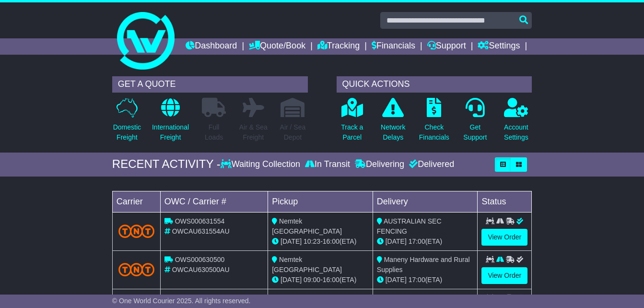 This screenshot has height=308, width=644. Describe the element at coordinates (516, 133) in the screenshot. I see `p: Account Settings` at that location.